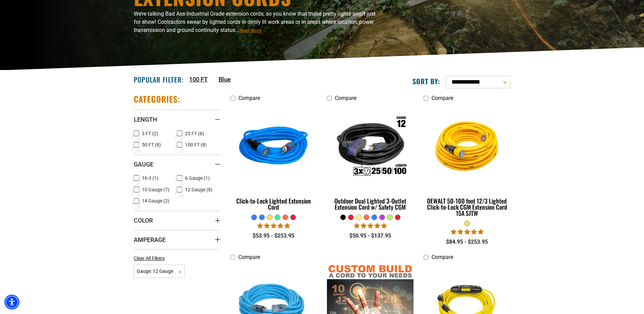  What do you see at coordinates (159, 271) in the screenshot?
I see `span: Gauge: 12 Gauge` at bounding box center [159, 271].